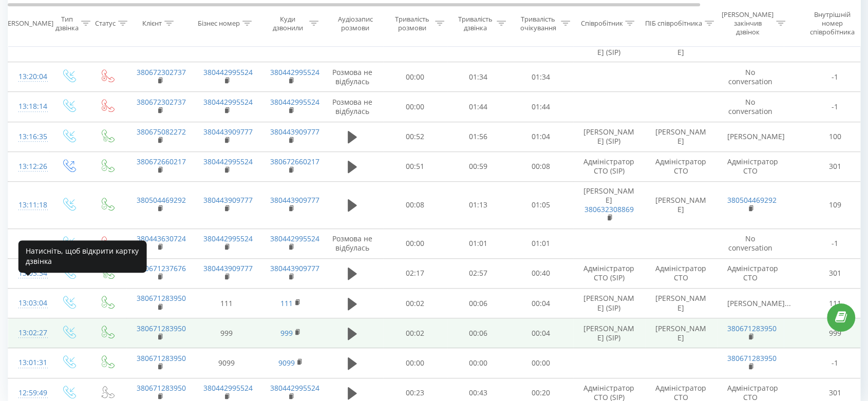 Image resolution: width=868 pixels, height=401 pixels. Describe the element at coordinates (541, 204) in the screenshot. I see `td: 01:05` at that location.